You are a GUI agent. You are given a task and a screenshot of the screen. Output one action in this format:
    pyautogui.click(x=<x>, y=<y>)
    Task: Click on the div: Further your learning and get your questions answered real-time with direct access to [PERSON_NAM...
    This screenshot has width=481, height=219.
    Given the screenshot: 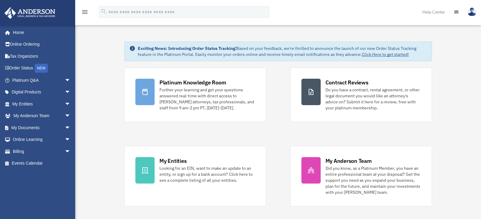 What is the action you would take?
    pyautogui.click(x=207, y=99)
    